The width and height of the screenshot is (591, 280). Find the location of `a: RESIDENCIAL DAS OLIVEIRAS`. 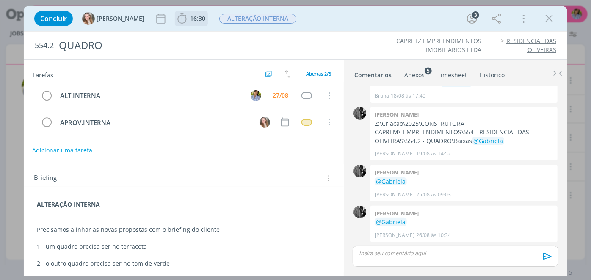

a: RESIDENCIAL DAS OLIVEIRAS is located at coordinates (531, 45).